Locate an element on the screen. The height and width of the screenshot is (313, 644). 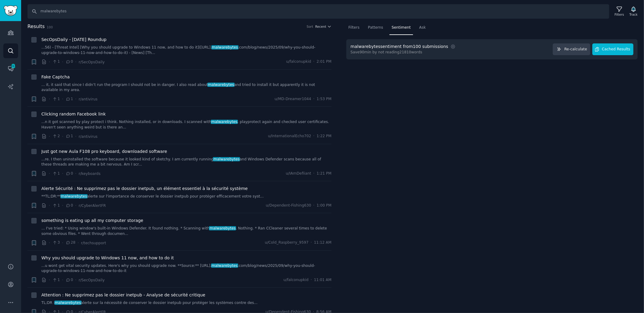
span: something is eating up all my computer storage is located at coordinates (92, 221).